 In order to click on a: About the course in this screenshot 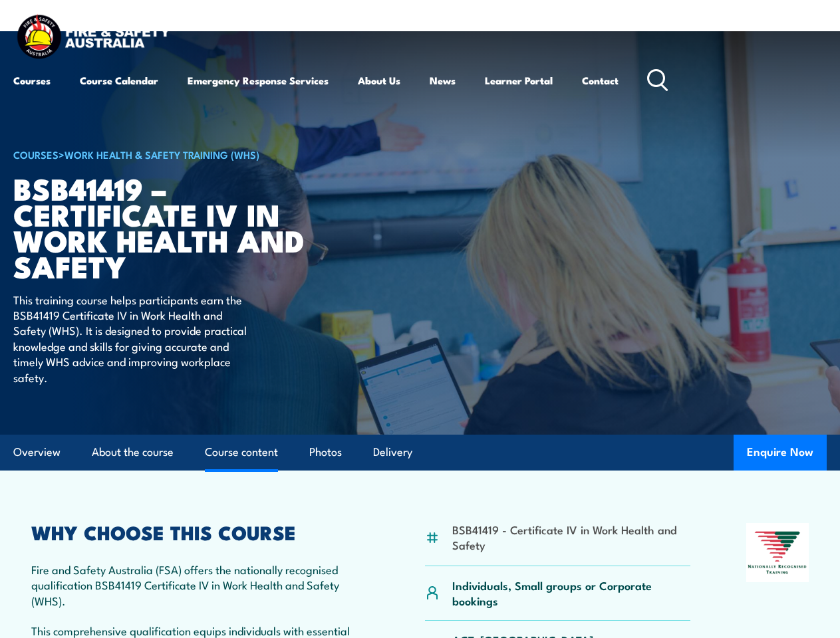, I will do `click(132, 452)`.